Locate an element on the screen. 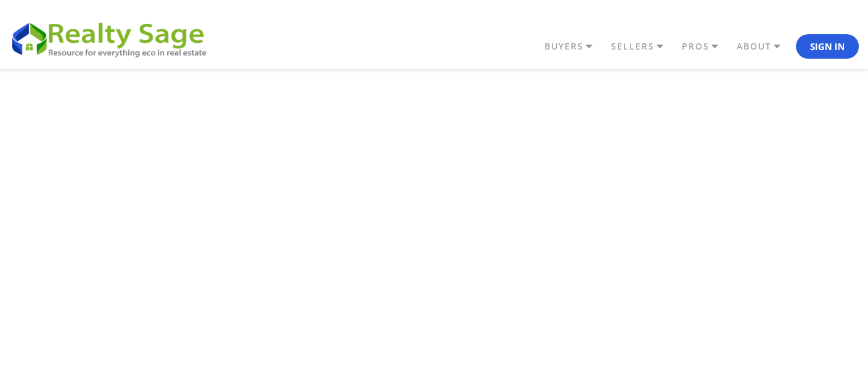  a: ABOUT is located at coordinates (764, 46).